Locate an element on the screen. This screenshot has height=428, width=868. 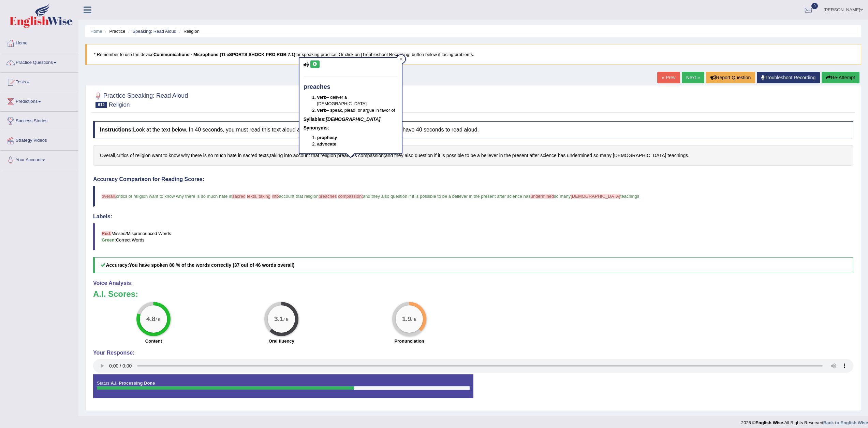
div: Status: is located at coordinates (283, 386).